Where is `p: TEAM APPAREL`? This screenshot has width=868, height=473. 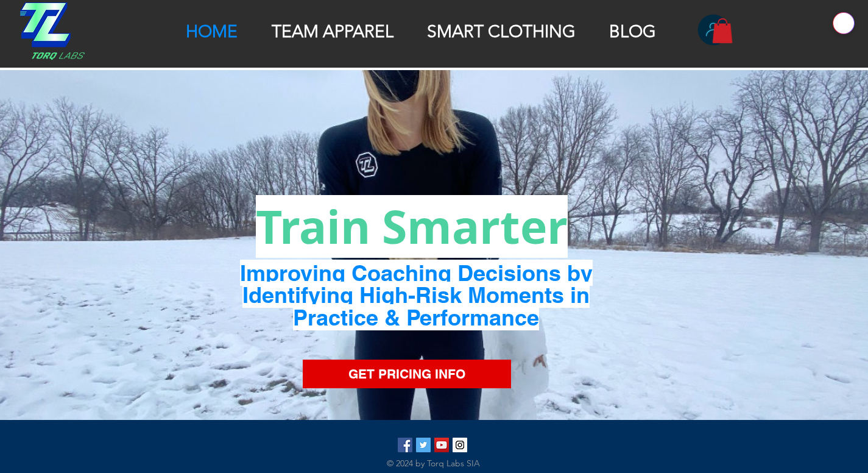 p: TEAM APPAREL is located at coordinates (332, 31).